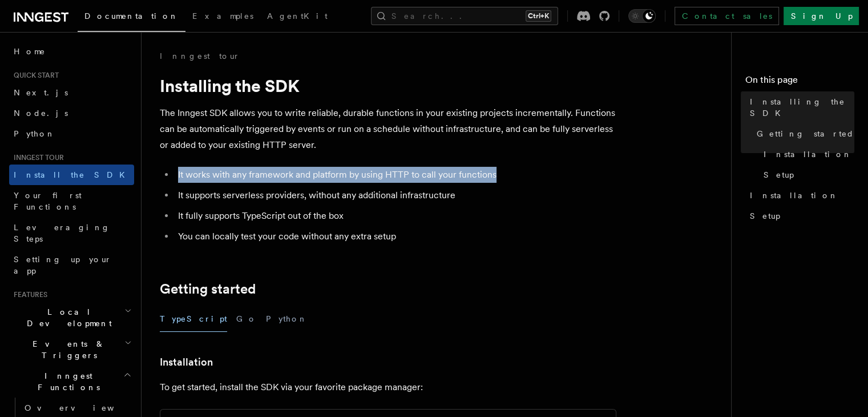 This screenshot has height=417, width=868. I want to click on span: Documentation, so click(131, 16).